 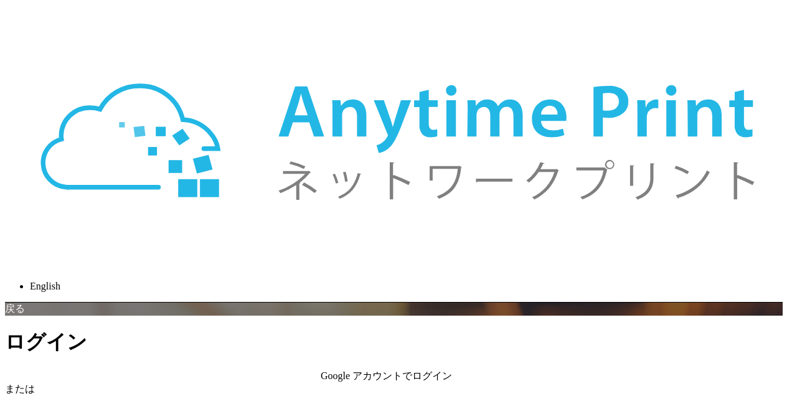 I want to click on span: Google アカウントでログイン, so click(x=386, y=375).